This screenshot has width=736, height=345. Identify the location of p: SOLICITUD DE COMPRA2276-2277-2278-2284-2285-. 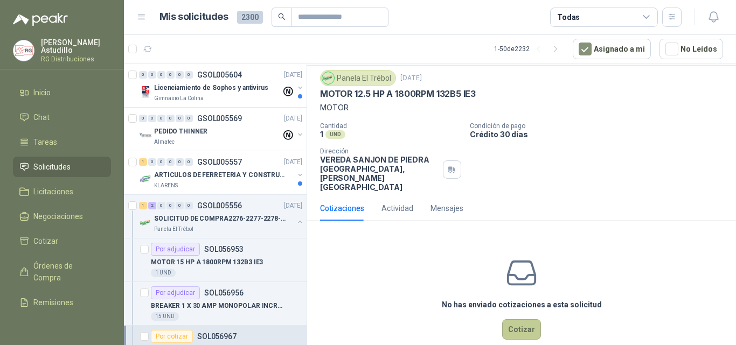
(221, 219).